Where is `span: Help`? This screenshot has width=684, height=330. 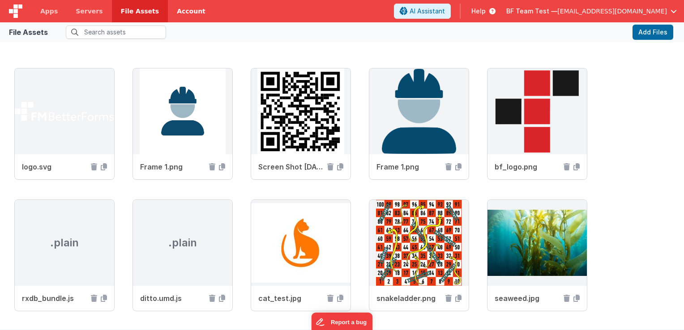 span: Help is located at coordinates (479, 11).